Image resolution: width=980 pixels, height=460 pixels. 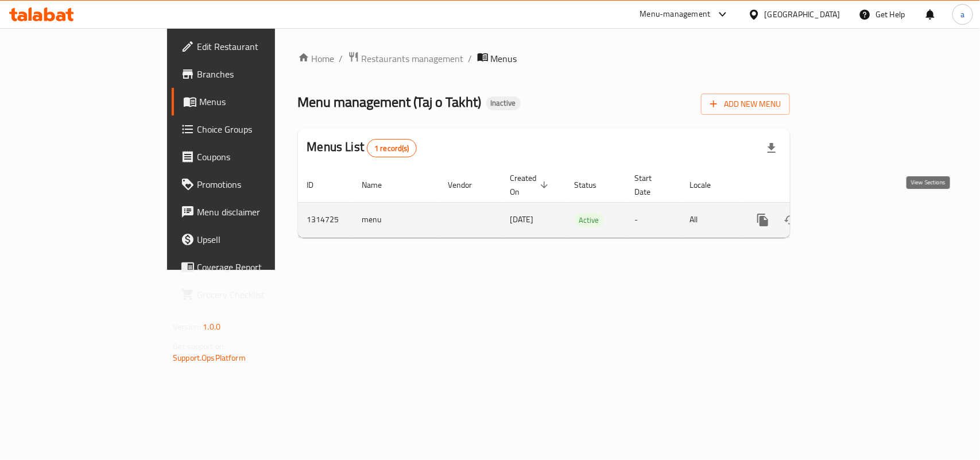 I want to click on span: Branches, so click(x=259, y=74).